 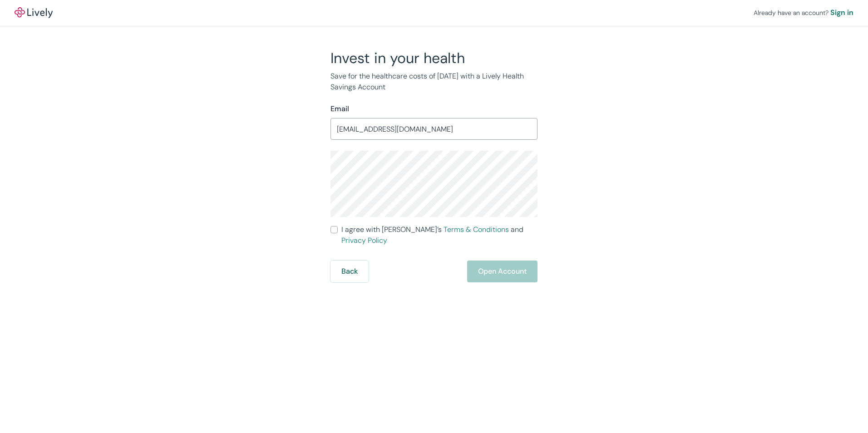 What do you see at coordinates (476, 229) in the screenshot?
I see `a: Terms & Conditions` at bounding box center [476, 229].